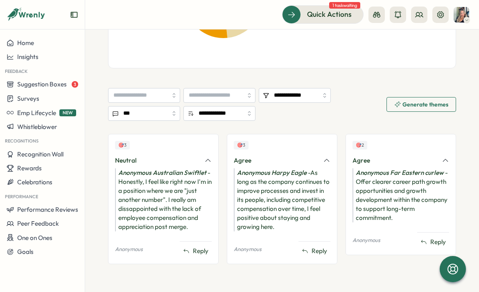 The width and height of the screenshot is (479, 292). What do you see at coordinates (329, 14) in the screenshot?
I see `span: Quick Actions` at bounding box center [329, 14].